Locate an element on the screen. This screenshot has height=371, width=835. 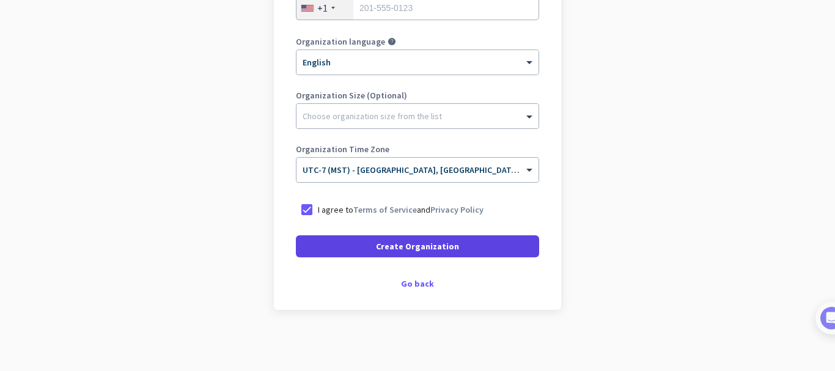
p: I agree to and is located at coordinates (400, 210).